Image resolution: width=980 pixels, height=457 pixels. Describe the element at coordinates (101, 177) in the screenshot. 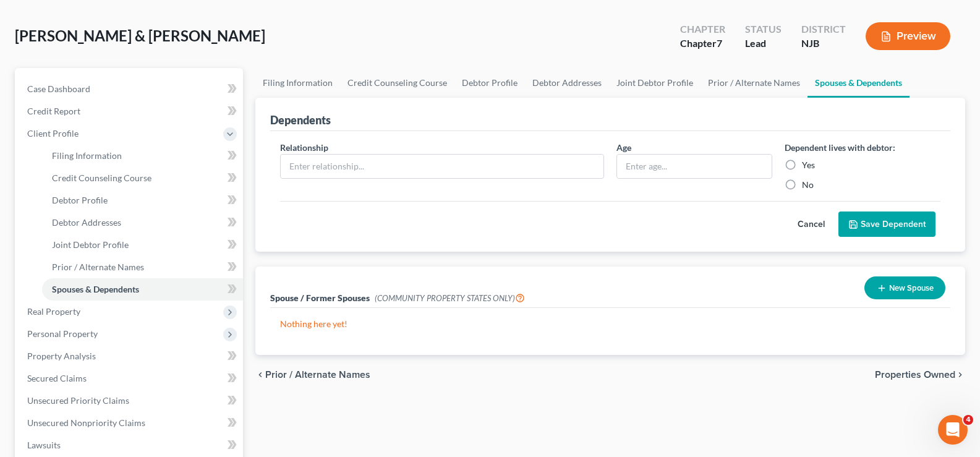

I see `span: Credit Counseling Course` at that location.